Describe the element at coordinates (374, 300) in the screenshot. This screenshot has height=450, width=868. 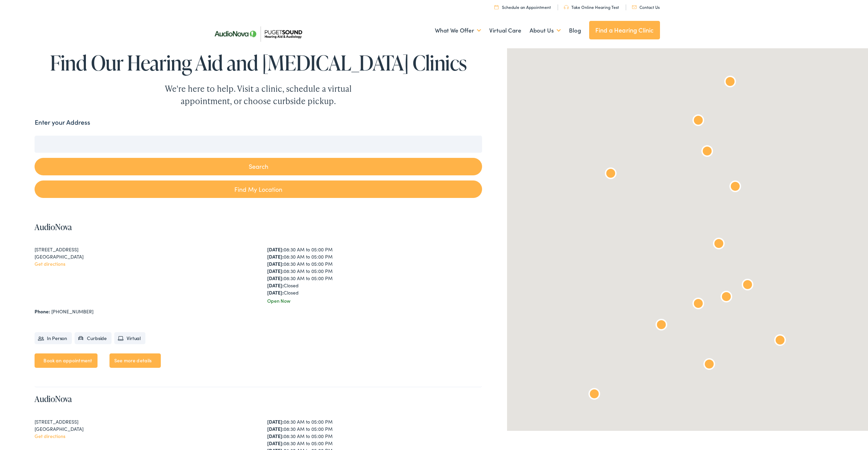
I see `div: Open Now` at that location.